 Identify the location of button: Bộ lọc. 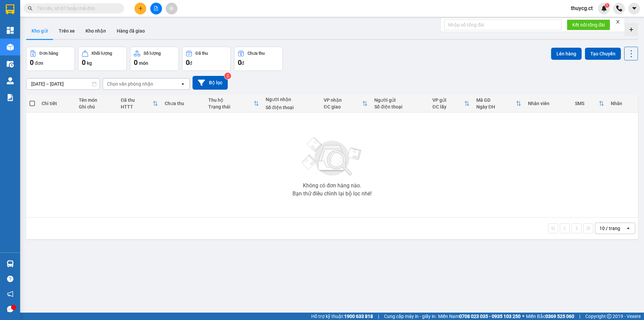
(210, 83).